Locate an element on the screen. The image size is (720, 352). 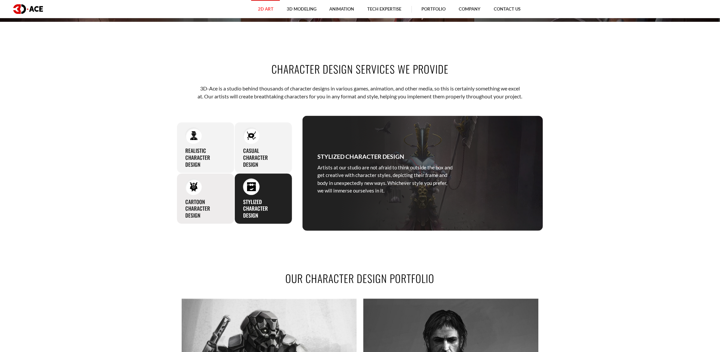
img: Realistic character design is located at coordinates (194, 136).